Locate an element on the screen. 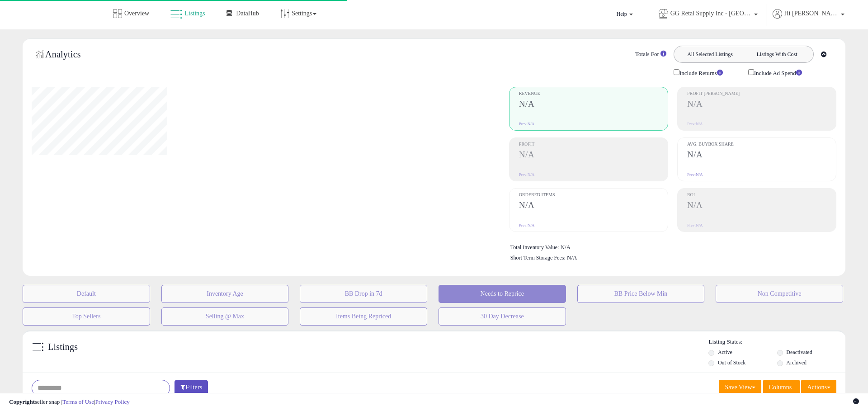 Image resolution: width=868 pixels, height=411 pixels. button: BB Price Below Min is located at coordinates (641, 294).